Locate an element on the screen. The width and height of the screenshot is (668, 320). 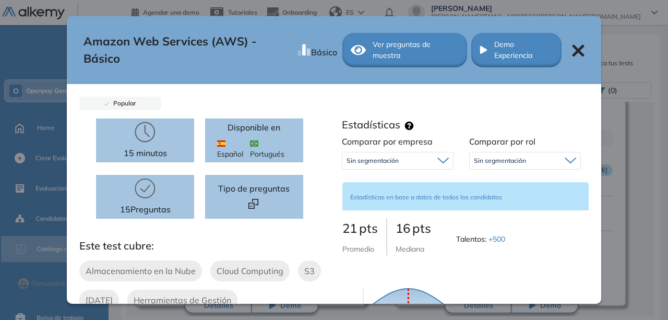
p: Disponible en is located at coordinates (254, 127).